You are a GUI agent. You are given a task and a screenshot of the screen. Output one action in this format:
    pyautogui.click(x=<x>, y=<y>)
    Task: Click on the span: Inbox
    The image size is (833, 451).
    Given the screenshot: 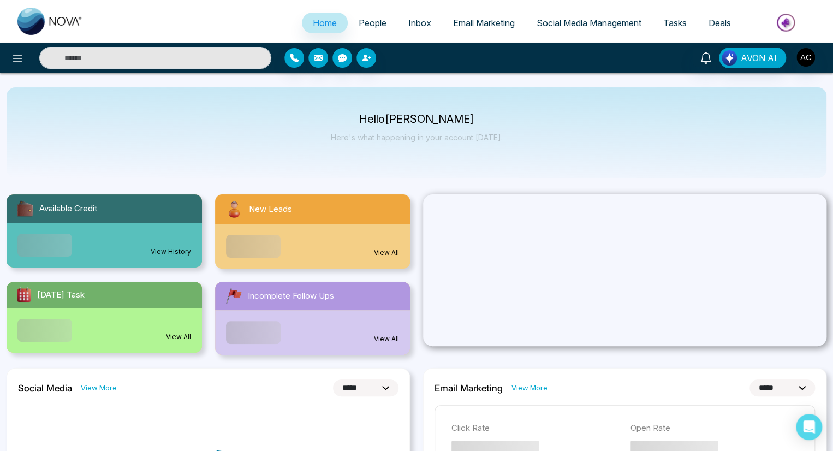 What is the action you would take?
    pyautogui.click(x=420, y=23)
    